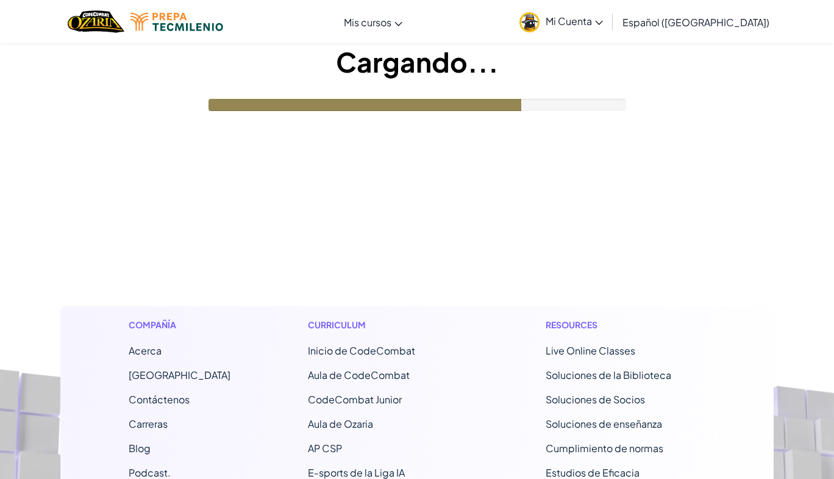  What do you see at coordinates (140, 447) in the screenshot?
I see `a: Blog` at bounding box center [140, 447].